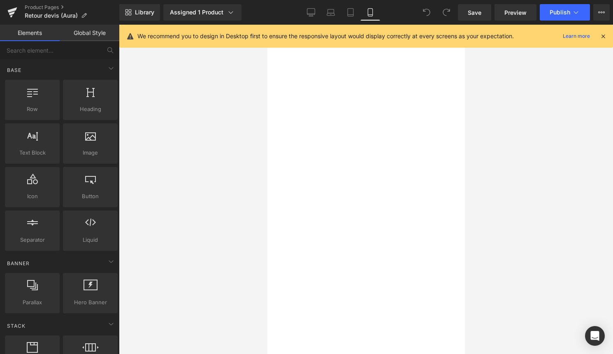 This screenshot has width=613, height=354. I want to click on button: Redo, so click(446, 12).